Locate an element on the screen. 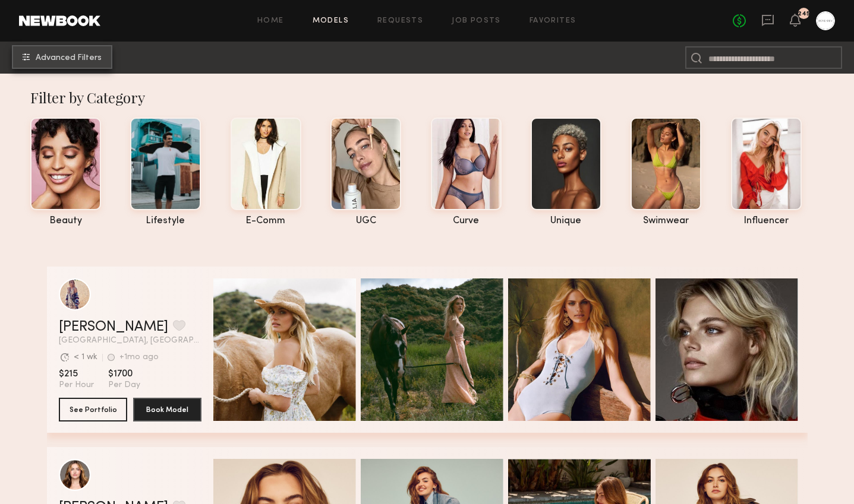  a: Job Posts is located at coordinates (476, 21).